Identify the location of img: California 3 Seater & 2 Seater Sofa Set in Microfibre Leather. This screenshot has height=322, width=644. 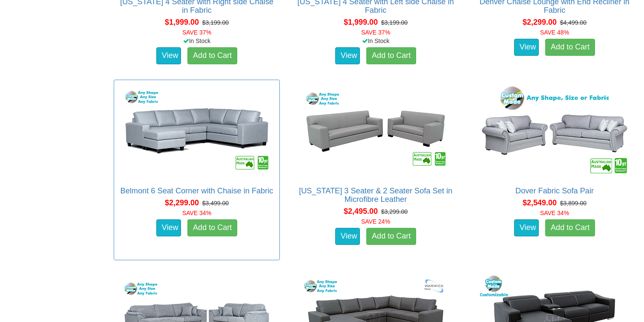
(375, 131).